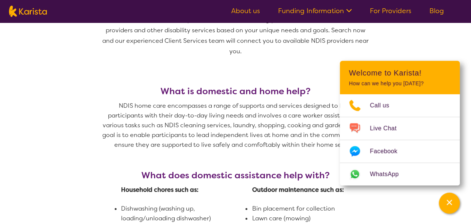  Describe the element at coordinates (298, 189) in the screenshot. I see `strong: Outdoor maintenance such as:` at that location.